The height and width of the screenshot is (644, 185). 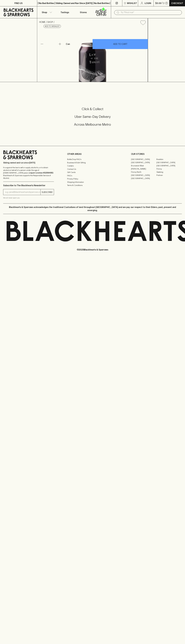 What do you see at coordinates (93, 166) in the screenshot?
I see `a: Careers` at bounding box center [93, 166].